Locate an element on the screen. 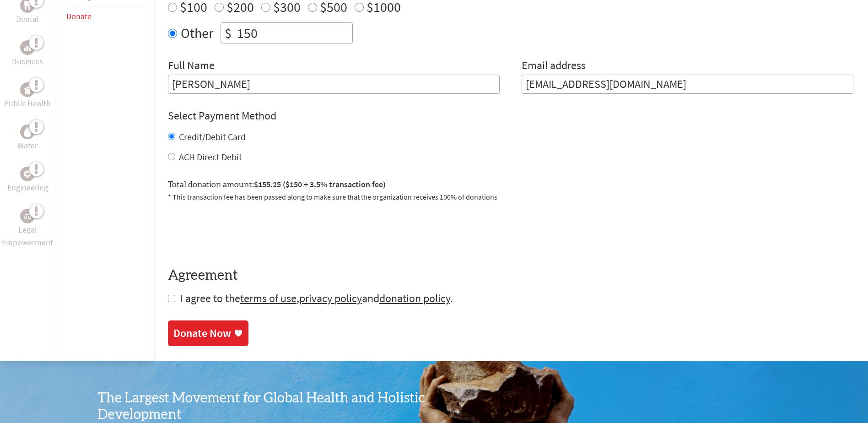 The width and height of the screenshot is (868, 423). img: Legal Empowerment is located at coordinates (27, 216).